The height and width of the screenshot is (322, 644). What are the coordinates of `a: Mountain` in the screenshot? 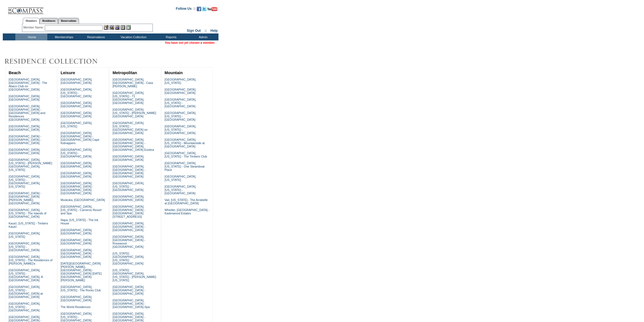 It's located at (173, 73).